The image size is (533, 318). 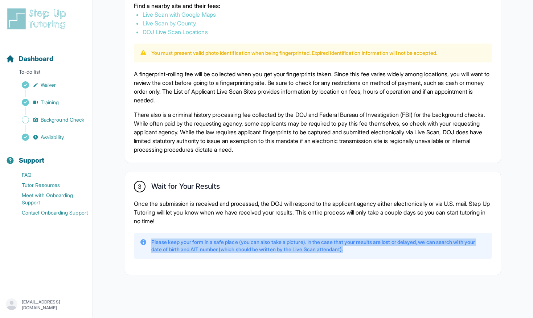 What do you see at coordinates (313, 132) in the screenshot?
I see `p: There also is a criminal history processing fee collected by the DOJ and Federal Bureau of Invest...` at bounding box center [313, 132].